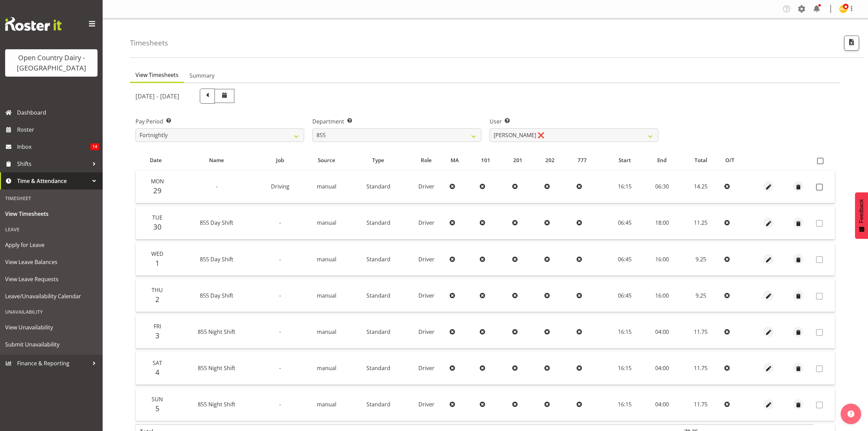 This screenshot has width=868, height=431. I want to click on td: 06:30, so click(662, 187).